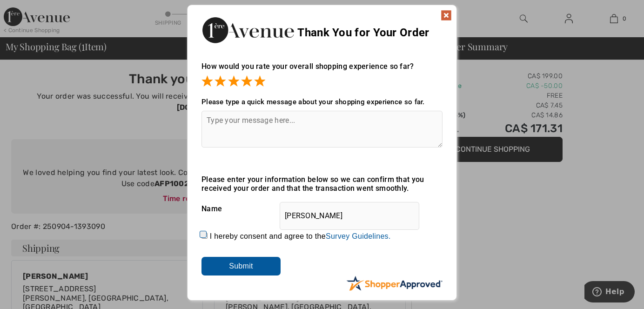 This screenshot has width=644, height=309. I want to click on input: Submit, so click(241, 266).